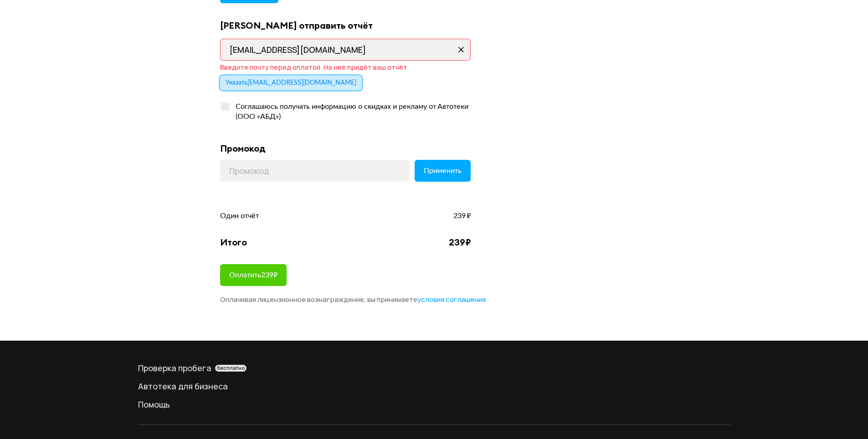 The width and height of the screenshot is (868, 439). What do you see at coordinates (451, 300) in the screenshot?
I see `span: условия соглашения` at bounding box center [451, 300].